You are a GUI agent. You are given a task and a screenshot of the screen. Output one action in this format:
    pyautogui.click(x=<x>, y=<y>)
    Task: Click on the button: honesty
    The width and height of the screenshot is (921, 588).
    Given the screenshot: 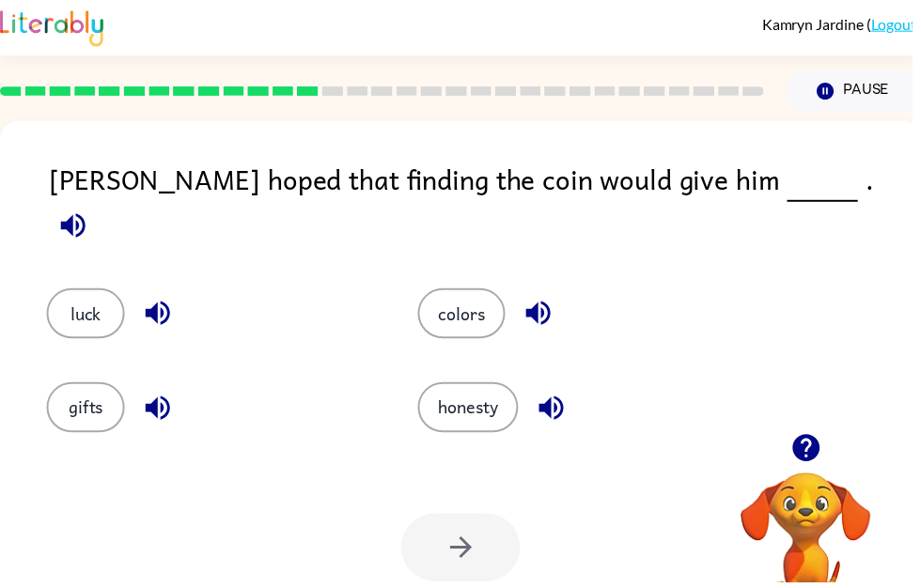 What is the action you would take?
    pyautogui.click(x=473, y=411)
    